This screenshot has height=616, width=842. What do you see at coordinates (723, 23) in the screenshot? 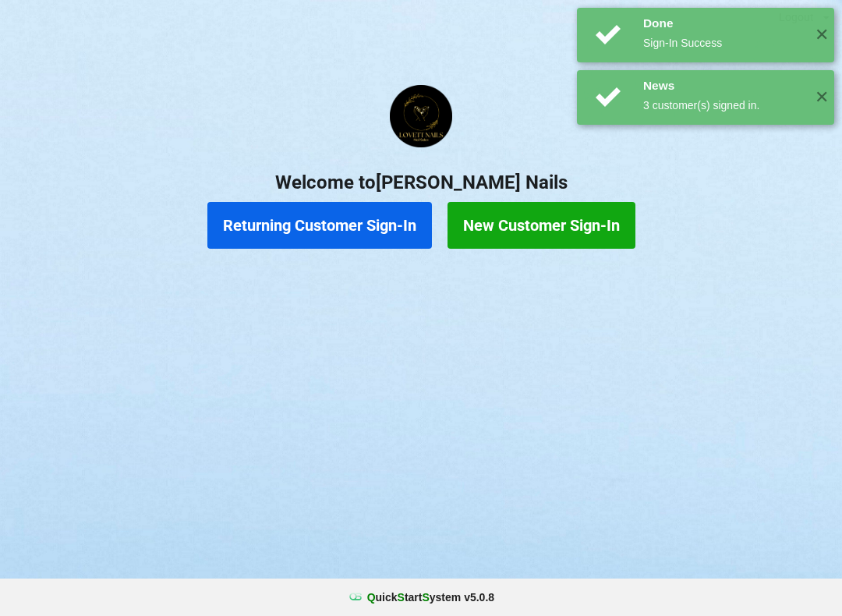
I see `div: Done` at bounding box center [723, 23].